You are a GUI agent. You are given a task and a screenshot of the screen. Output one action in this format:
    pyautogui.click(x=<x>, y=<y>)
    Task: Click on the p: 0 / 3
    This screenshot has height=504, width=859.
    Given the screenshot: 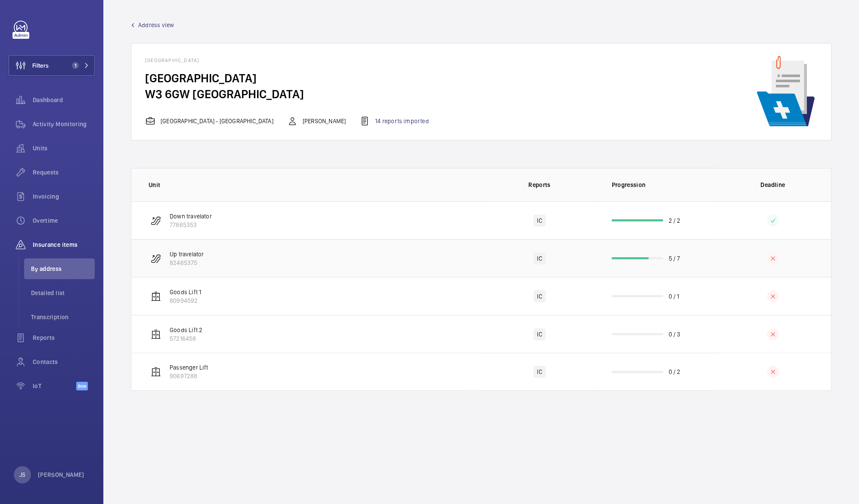 What is the action you would take?
    pyautogui.click(x=674, y=334)
    